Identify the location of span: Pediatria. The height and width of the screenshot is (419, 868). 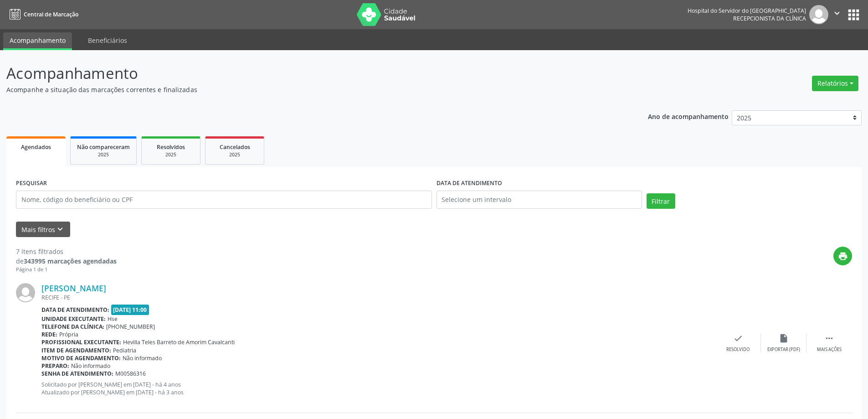
(124, 350).